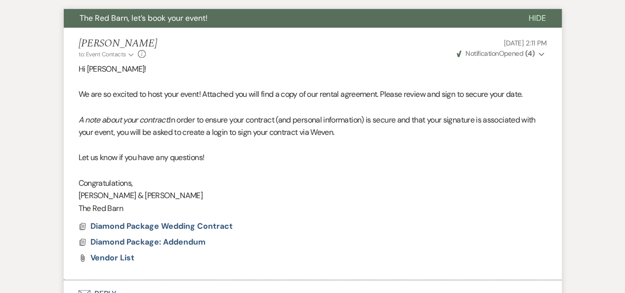 The height and width of the screenshot is (293, 625). I want to click on button: NotificationOpened (4), so click(501, 53).